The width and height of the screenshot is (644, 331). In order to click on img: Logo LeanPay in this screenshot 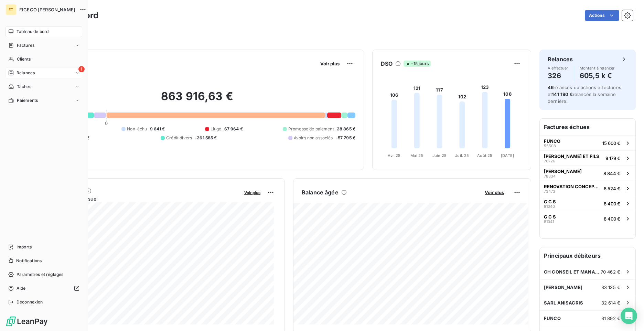, I will do `click(27, 321)`.